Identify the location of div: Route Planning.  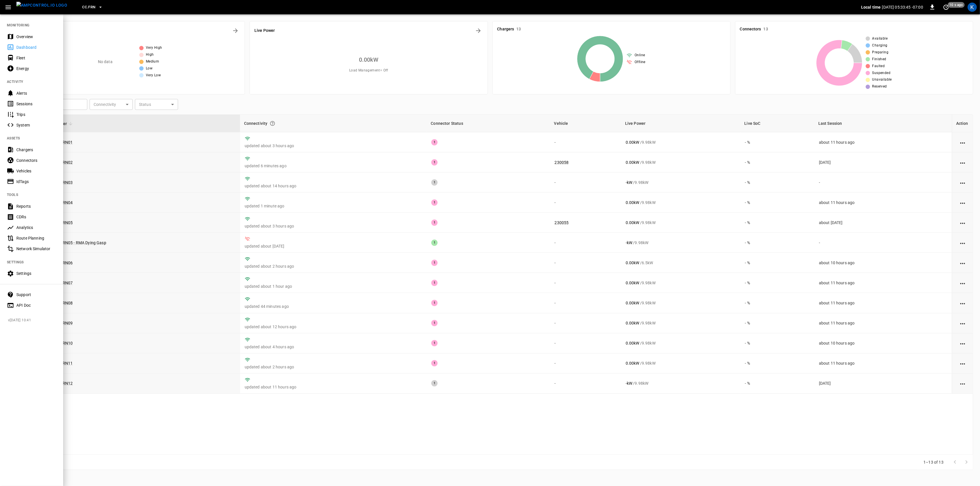
(36, 238).